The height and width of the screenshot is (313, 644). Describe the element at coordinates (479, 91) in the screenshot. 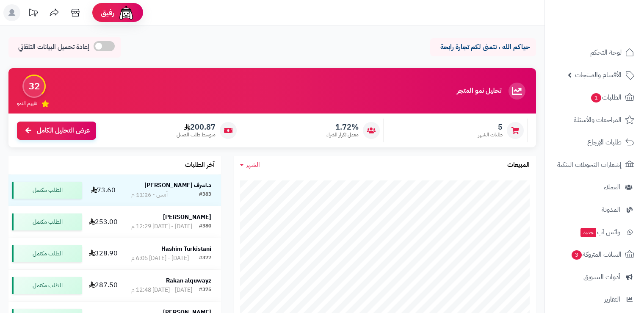

I see `h3: تحليل نمو المتجر` at that location.